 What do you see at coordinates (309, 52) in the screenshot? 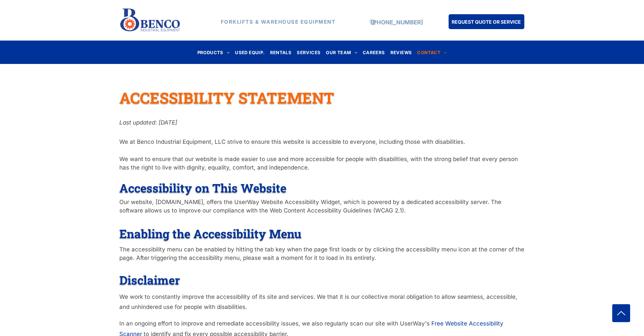
I see `a: SERVICES` at bounding box center [309, 52].